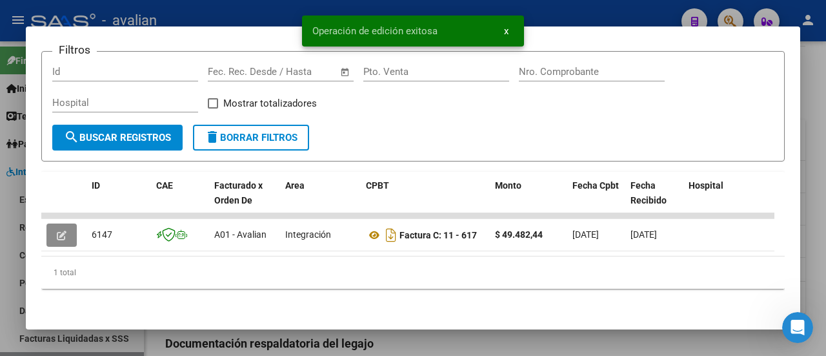 The image size is (826, 356). Describe the element at coordinates (165, 185) in the screenshot. I see `span: CAE` at that location.